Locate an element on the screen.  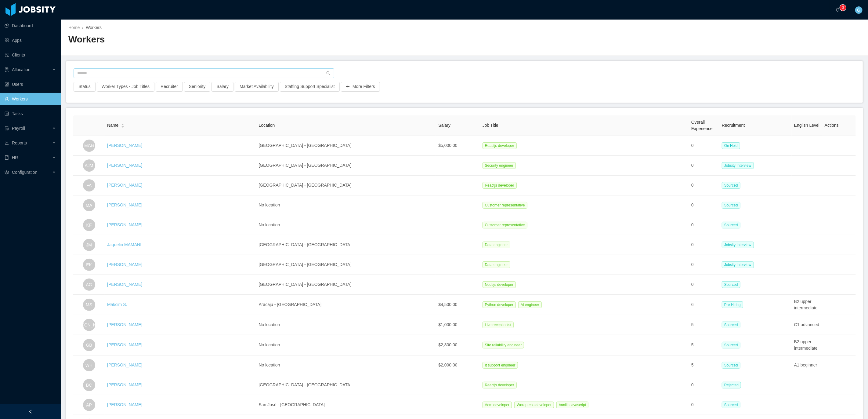
span: MGN is located at coordinates (89, 145).